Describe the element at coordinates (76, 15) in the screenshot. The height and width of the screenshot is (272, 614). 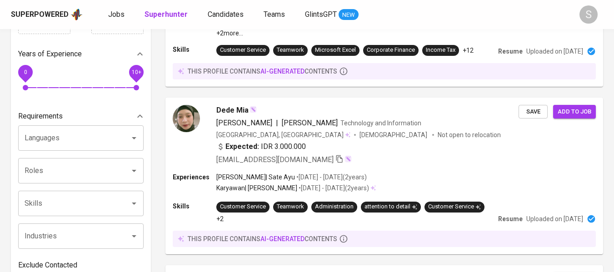
I see `img: app logo` at that location.